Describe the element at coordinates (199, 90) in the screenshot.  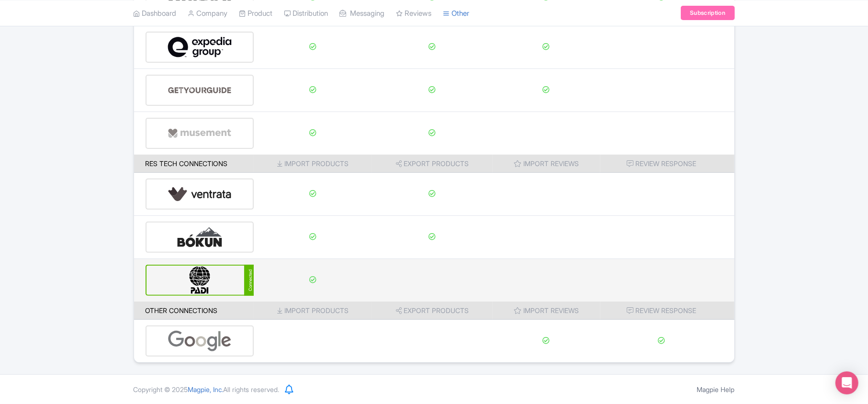
I see `img: get_your_guide-5a6366678479520ec94e3f9d2b9f304b.svg` at that location.